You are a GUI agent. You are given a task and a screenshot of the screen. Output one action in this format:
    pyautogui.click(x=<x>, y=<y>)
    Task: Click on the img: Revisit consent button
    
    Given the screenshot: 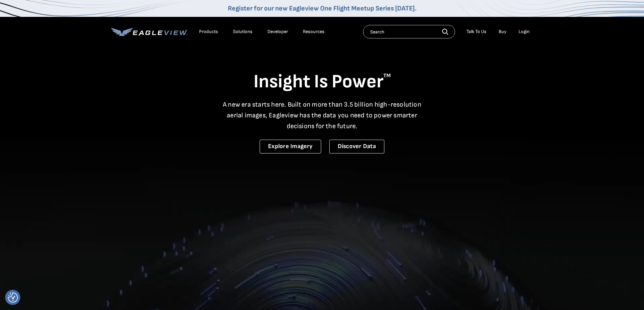 What is the action you would take?
    pyautogui.click(x=13, y=298)
    